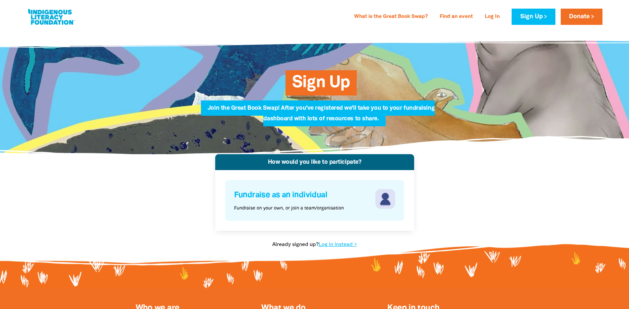 The width and height of the screenshot is (629, 309). Describe the element at coordinates (321, 116) in the screenshot. I see `span: Join the Great Book Swap! After you've registered we'll take you to your fundraising dashboard wi...` at that location.